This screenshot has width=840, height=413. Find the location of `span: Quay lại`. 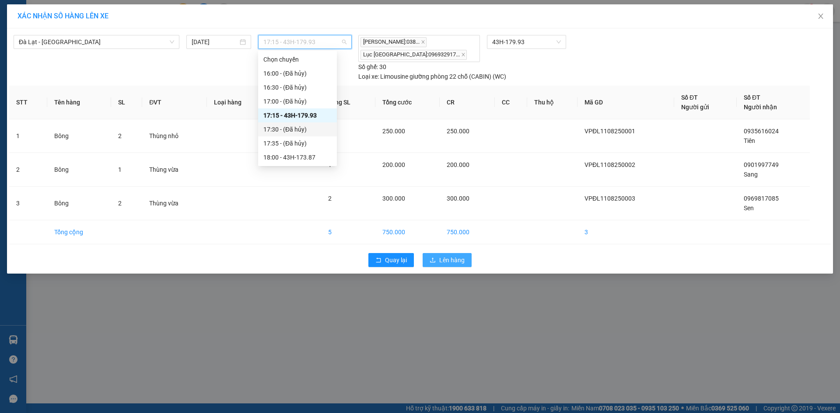

span: Quay lại is located at coordinates (396, 260).